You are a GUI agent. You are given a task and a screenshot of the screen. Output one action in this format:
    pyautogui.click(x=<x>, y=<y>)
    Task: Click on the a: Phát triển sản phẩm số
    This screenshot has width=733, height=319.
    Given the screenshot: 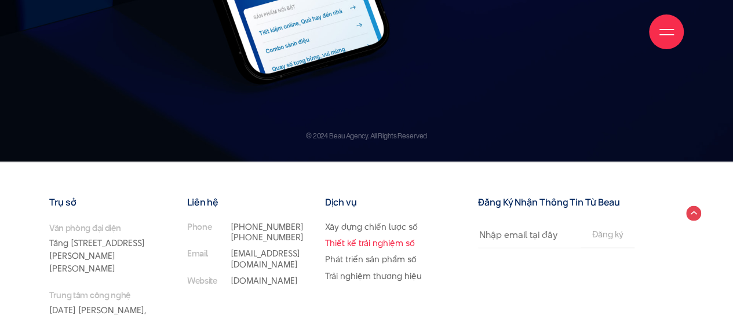 What is the action you would take?
    pyautogui.click(x=371, y=259)
    